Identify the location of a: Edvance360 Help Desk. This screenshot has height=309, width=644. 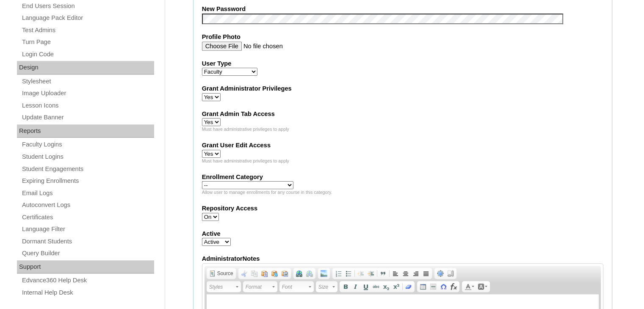
(88, 280).